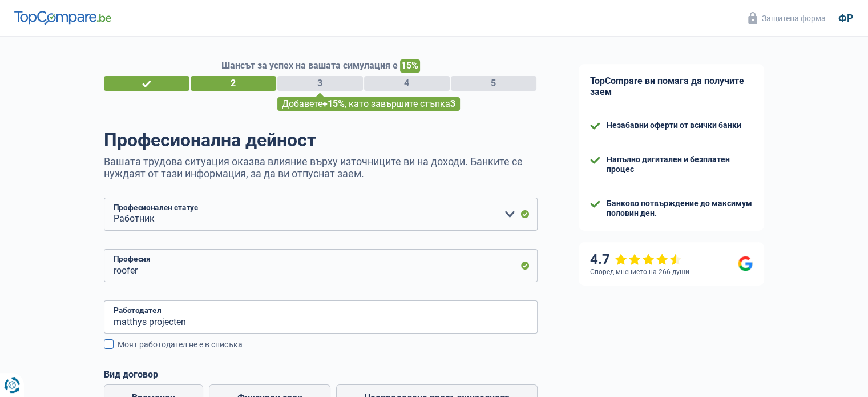  What do you see at coordinates (302, 103) in the screenshot?
I see `font: Добавете` at bounding box center [302, 103].